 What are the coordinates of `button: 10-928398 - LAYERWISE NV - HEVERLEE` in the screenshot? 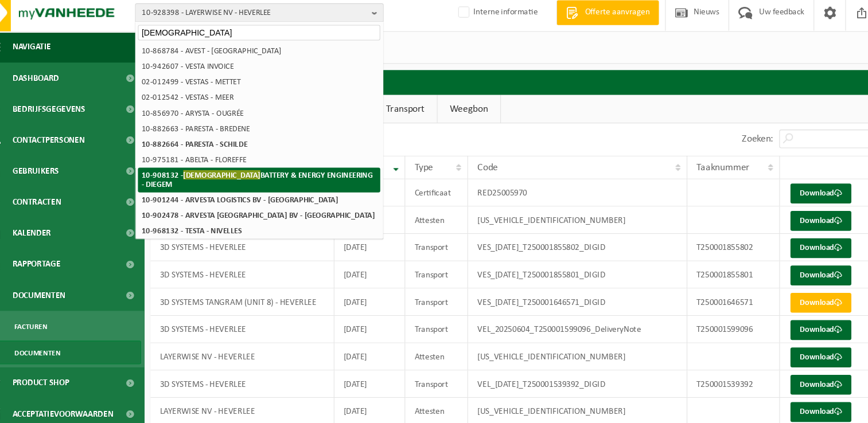 It's located at (261, 17).